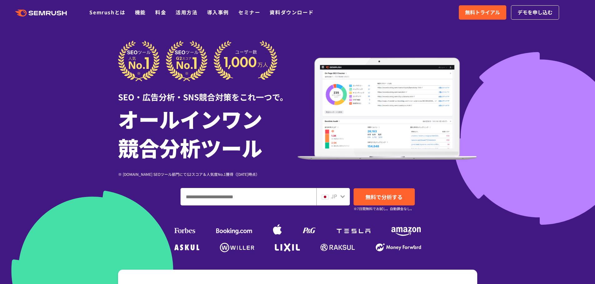  I want to click on a: 導入事例, so click(218, 12).